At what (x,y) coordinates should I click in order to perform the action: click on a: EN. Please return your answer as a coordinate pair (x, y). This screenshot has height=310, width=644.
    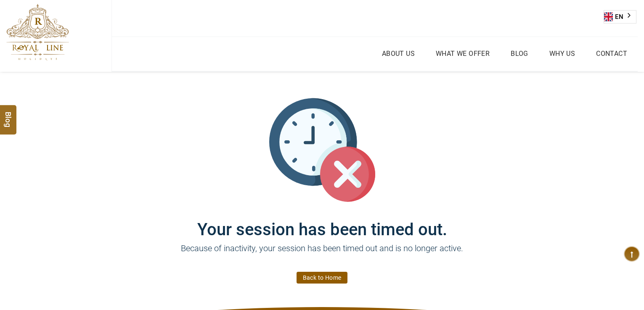
    Looking at the image, I should click on (620, 16).